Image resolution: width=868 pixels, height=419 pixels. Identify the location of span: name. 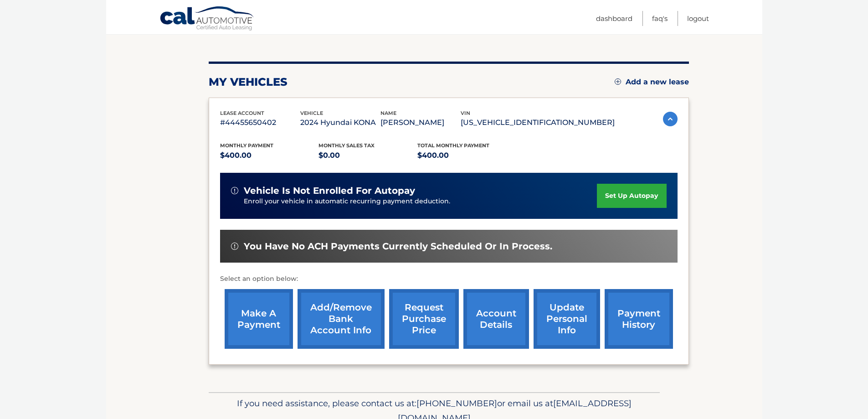
(388, 113).